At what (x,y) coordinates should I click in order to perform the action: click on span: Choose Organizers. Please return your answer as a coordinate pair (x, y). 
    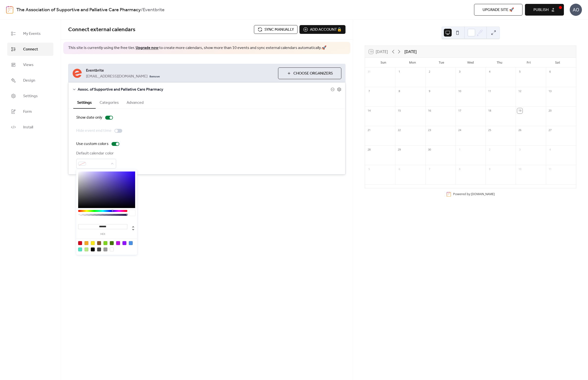
    Looking at the image, I should click on (313, 74).